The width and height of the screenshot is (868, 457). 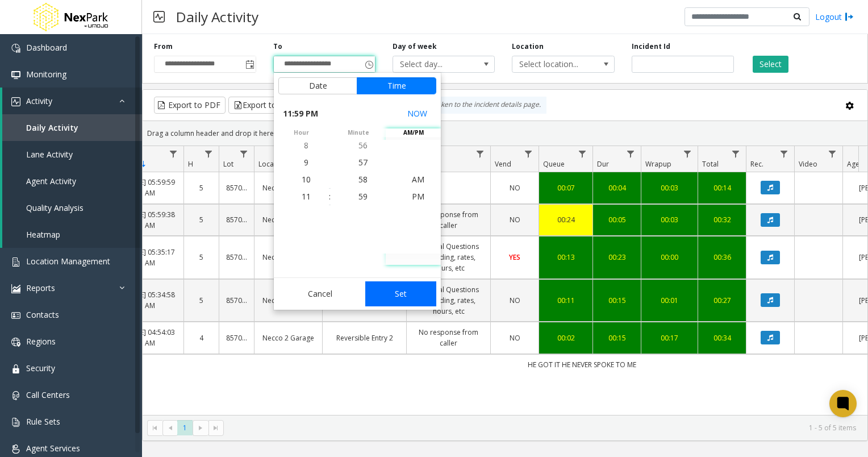 I want to click on a: H Filter Menu, so click(x=208, y=153).